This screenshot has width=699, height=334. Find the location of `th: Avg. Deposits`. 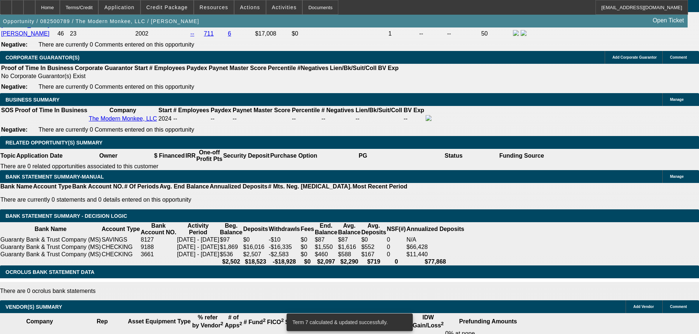

th: Avg. Deposits is located at coordinates (374, 229).